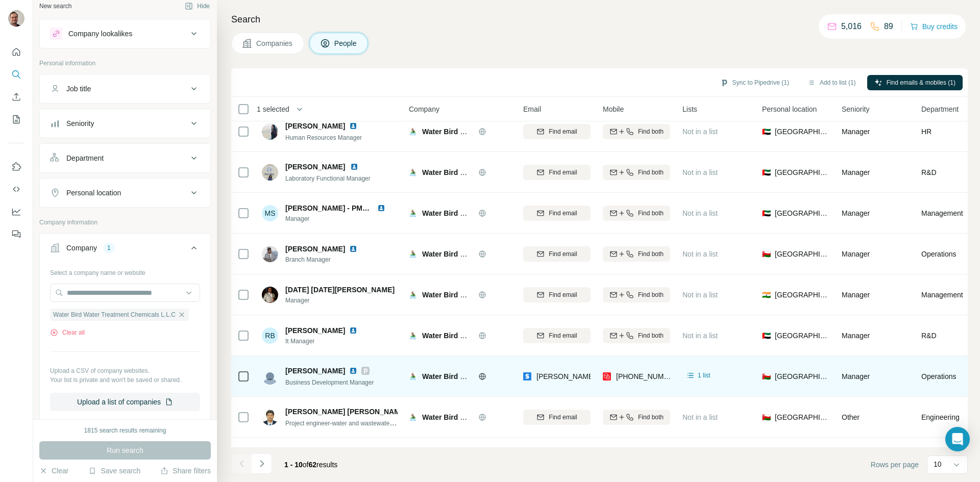  I want to click on img: provider prospeo logo, so click(607, 376).